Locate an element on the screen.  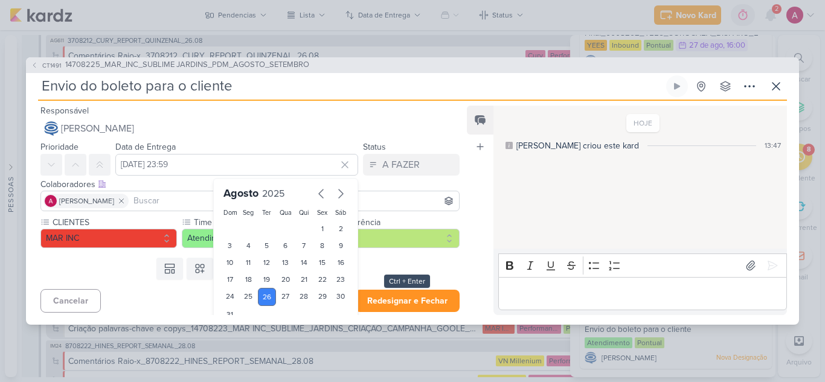
input: Buscar is located at coordinates (293, 201).